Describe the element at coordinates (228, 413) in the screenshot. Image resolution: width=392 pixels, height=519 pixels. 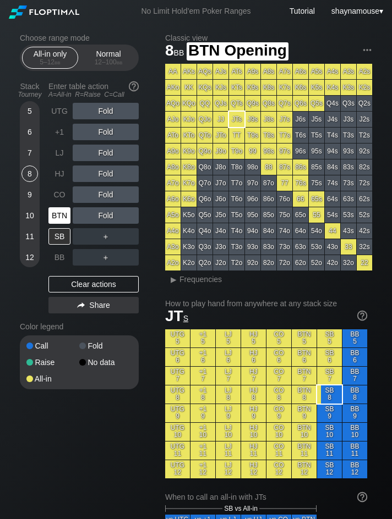
I see `div: LJ 9` at that location.